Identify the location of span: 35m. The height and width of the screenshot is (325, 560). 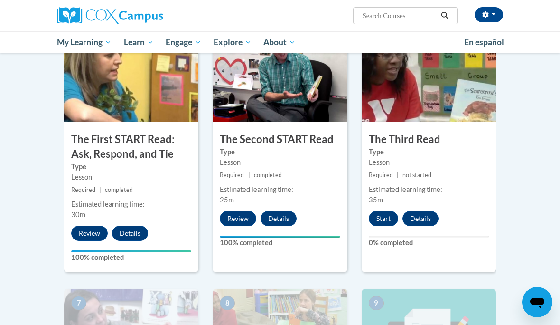
(376, 199).